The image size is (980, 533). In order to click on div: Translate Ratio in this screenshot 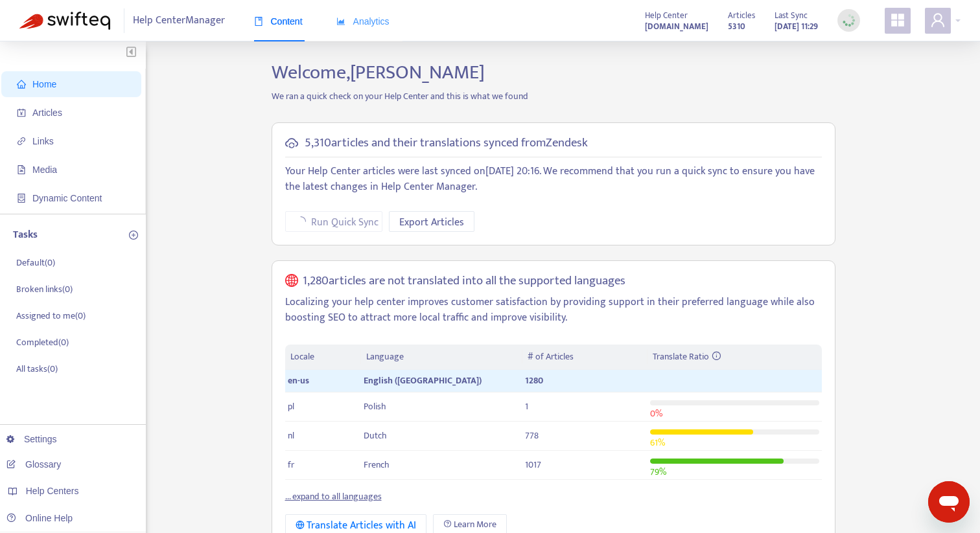, I will do `click(735, 357)`.